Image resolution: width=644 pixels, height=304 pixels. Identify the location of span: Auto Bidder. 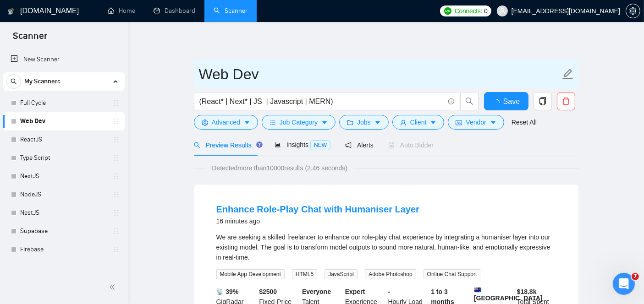
(411, 145).